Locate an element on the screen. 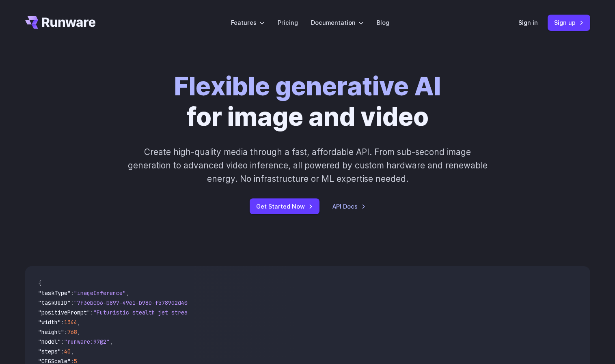  span: "model" is located at coordinates (49, 342).